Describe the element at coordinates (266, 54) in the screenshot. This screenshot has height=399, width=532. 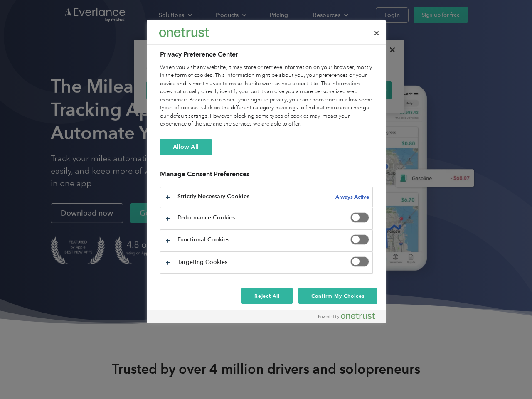
I see `h2: Privacy Preference Center` at that location.